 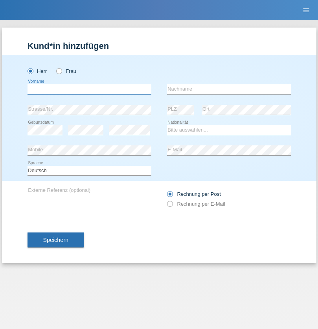 I want to click on h1: Kund*in hinzufügen, so click(x=159, y=46).